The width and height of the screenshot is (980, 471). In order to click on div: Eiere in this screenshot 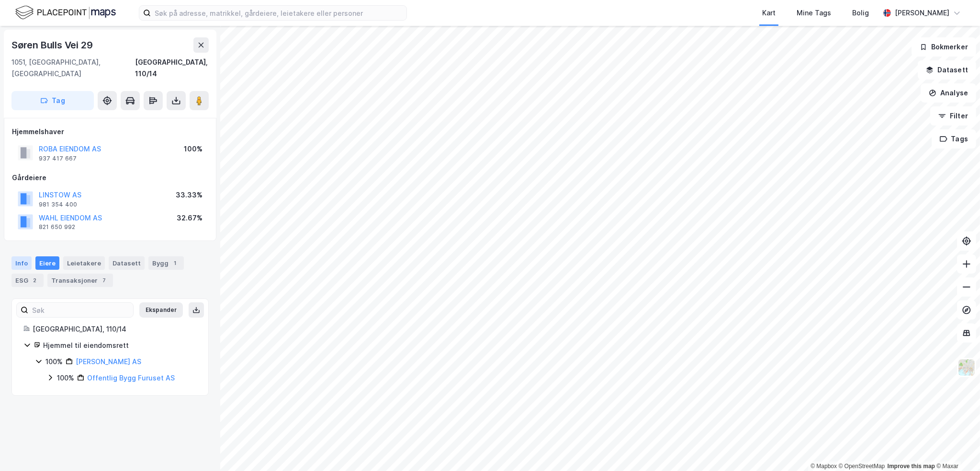, I will do `click(48, 263)`.